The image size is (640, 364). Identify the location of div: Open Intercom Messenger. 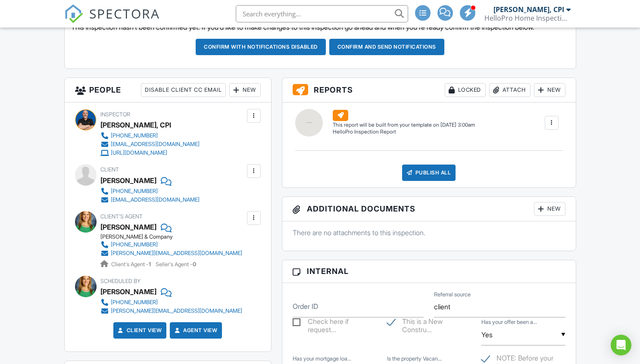
(621, 345).